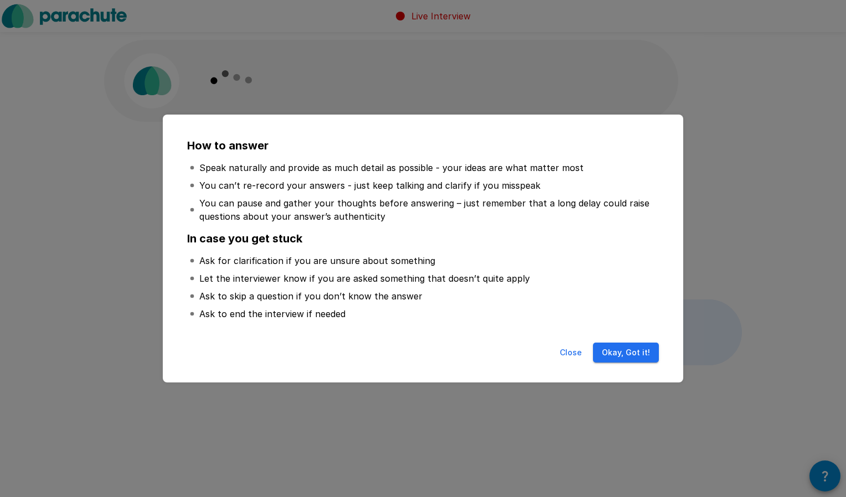 Image resolution: width=846 pixels, height=497 pixels. Describe the element at coordinates (311, 296) in the screenshot. I see `p: Ask to skip a question if you don’t know the answer` at that location.